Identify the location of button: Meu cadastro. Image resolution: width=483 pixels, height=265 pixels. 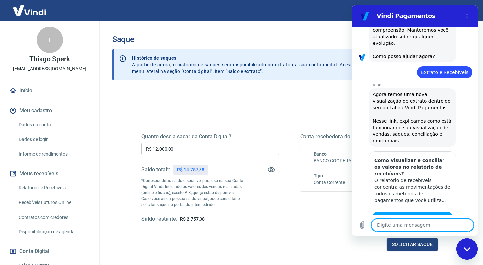
(49, 111).